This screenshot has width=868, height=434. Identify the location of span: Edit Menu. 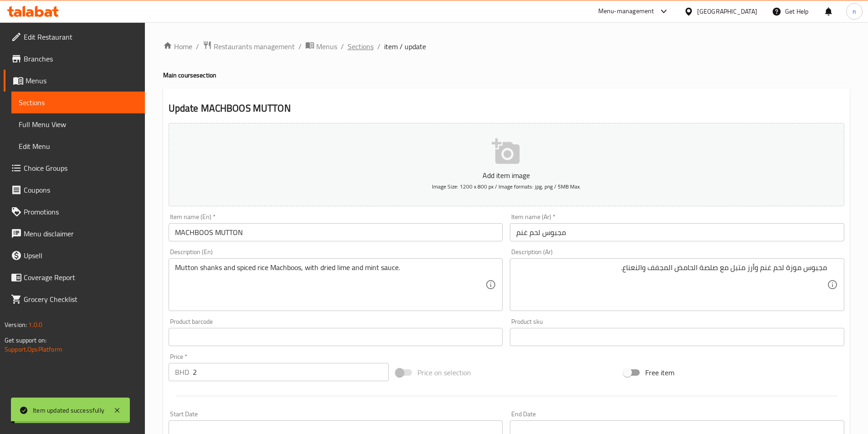
(78, 146).